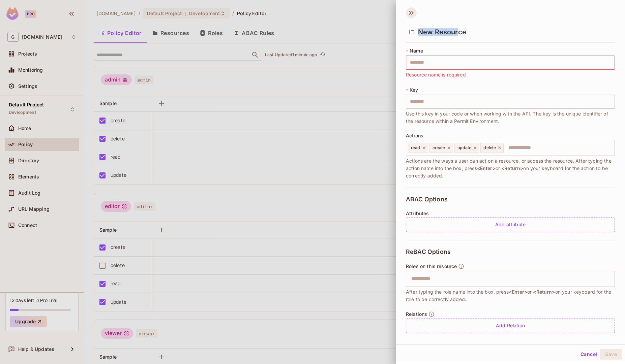  I want to click on span: Attributes, so click(418, 213).